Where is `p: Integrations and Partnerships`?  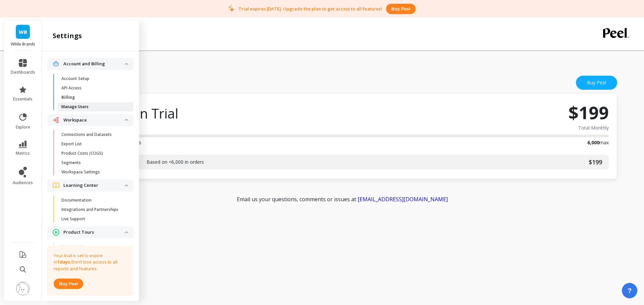 p: Integrations and Partnerships is located at coordinates (90, 210).